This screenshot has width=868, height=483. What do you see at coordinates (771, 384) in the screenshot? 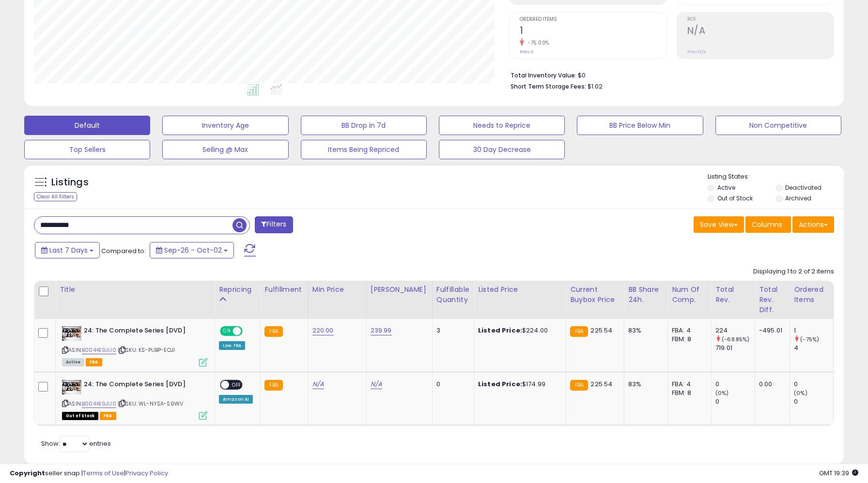
I see `div: 0.00` at bounding box center [771, 384].